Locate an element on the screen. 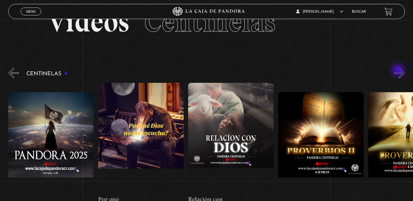 The width and height of the screenshot is (413, 201). button: Previous is located at coordinates (13, 73).